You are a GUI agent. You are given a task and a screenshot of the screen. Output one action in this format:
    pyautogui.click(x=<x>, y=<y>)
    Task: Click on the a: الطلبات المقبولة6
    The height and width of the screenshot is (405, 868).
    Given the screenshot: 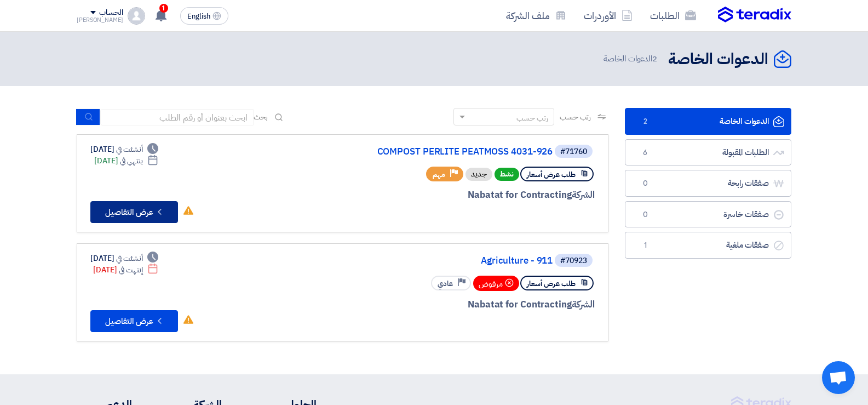 What is the action you would take?
    pyautogui.click(x=708, y=152)
    